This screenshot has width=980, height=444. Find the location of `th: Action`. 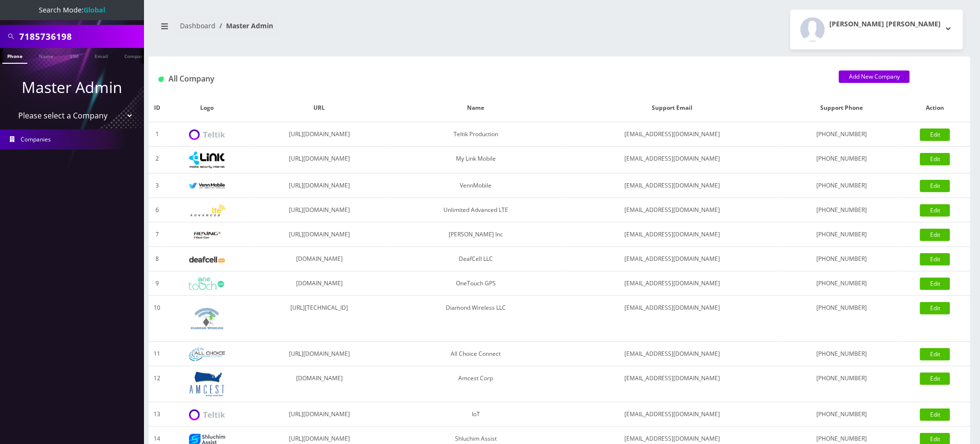

th: Action is located at coordinates (935, 108).